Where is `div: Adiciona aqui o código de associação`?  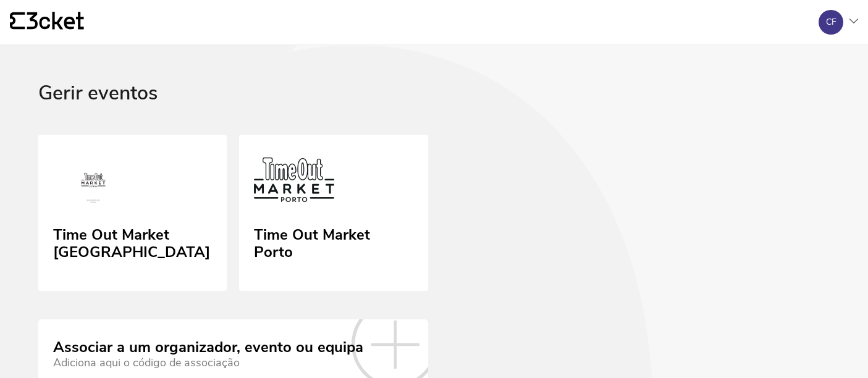 div: Adiciona aqui o código de associação is located at coordinates (208, 363).